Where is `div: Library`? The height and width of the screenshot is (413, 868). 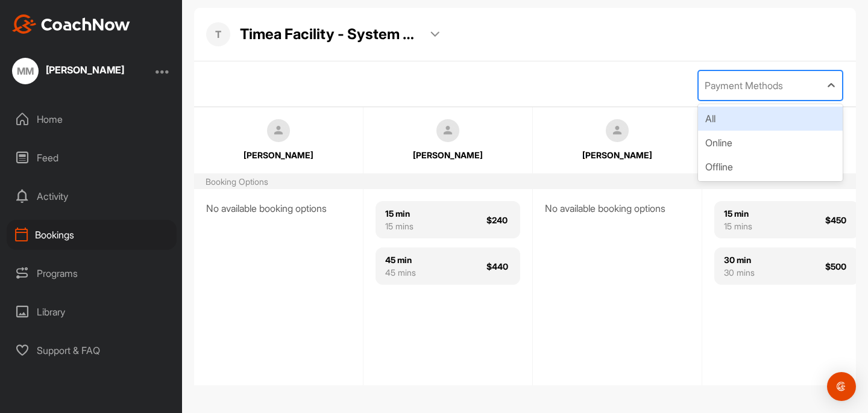 div: Library is located at coordinates (92, 312).